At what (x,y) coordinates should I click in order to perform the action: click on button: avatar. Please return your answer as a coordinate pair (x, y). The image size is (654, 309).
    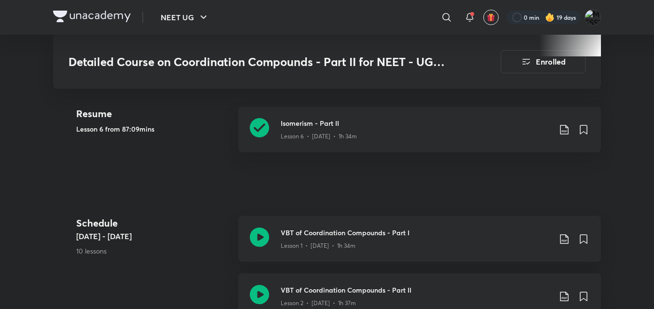
    Looking at the image, I should click on (491, 17).